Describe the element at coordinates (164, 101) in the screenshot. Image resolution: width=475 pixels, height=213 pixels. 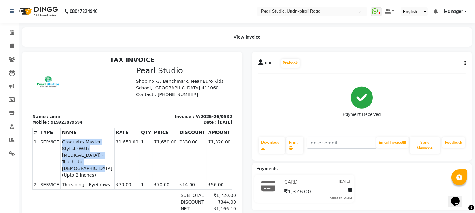
I see `td: ₹330.00` at that location.